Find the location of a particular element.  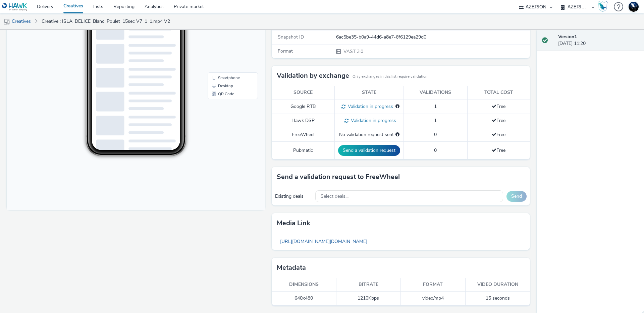

th: Bitrate is located at coordinates (368, 285).